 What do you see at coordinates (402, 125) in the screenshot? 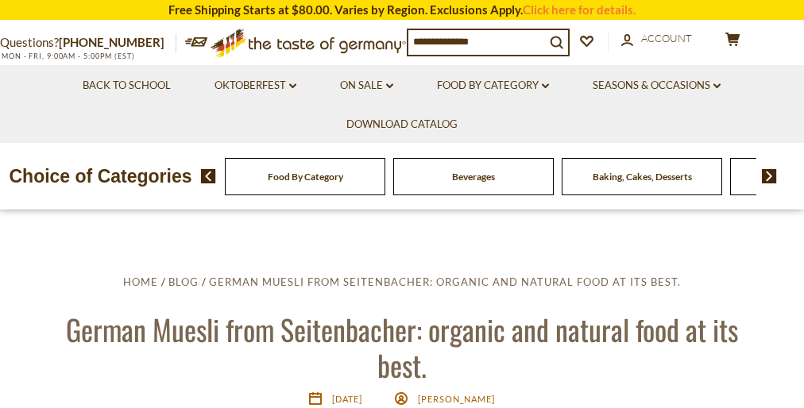
I see `a: Download Catalog` at bounding box center [402, 125].